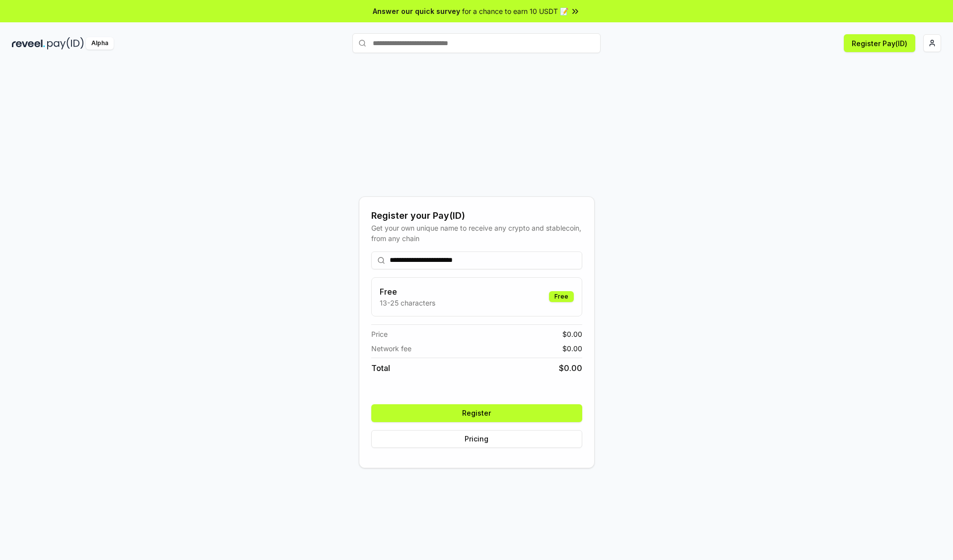 The height and width of the screenshot is (560, 953). What do you see at coordinates (408, 292) in the screenshot?
I see `h3: Free` at bounding box center [408, 292].